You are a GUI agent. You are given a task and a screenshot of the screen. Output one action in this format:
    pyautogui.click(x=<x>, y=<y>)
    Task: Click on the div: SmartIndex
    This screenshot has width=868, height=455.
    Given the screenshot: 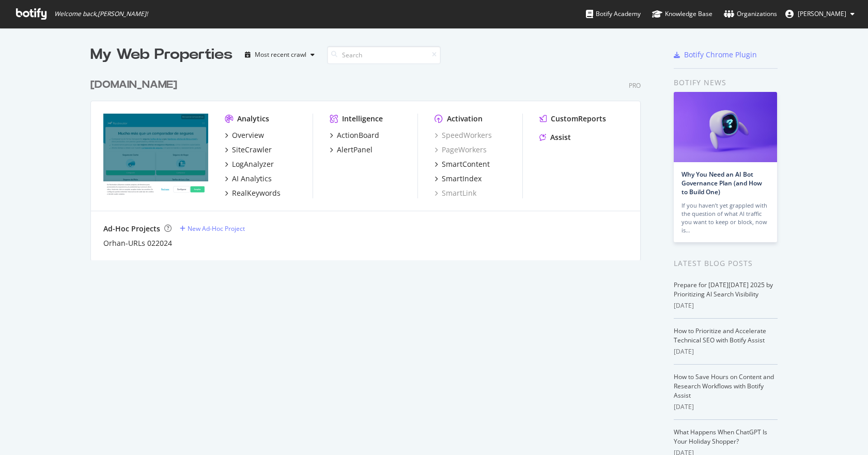 What is the action you would take?
    pyautogui.click(x=461, y=179)
    